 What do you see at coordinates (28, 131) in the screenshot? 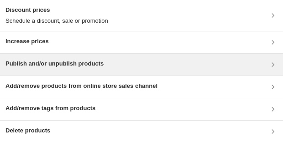
I see `h3: Delete products` at bounding box center [28, 131].